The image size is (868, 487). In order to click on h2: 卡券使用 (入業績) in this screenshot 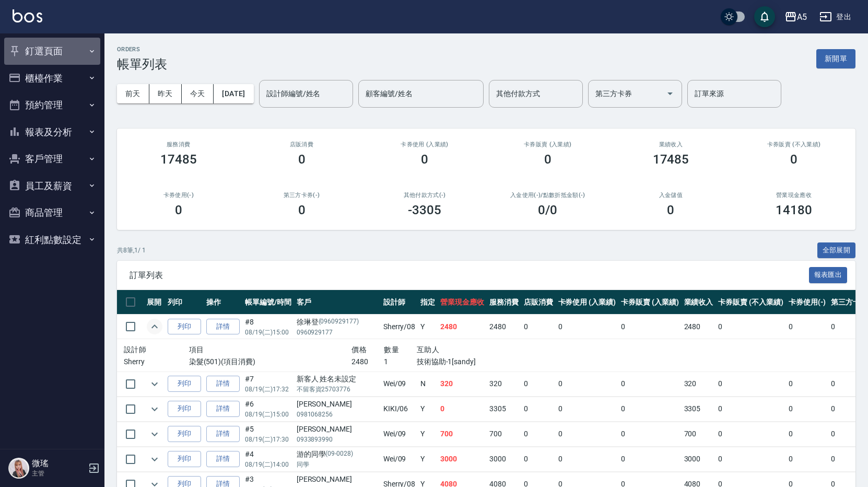, I will do `click(424, 144)`.